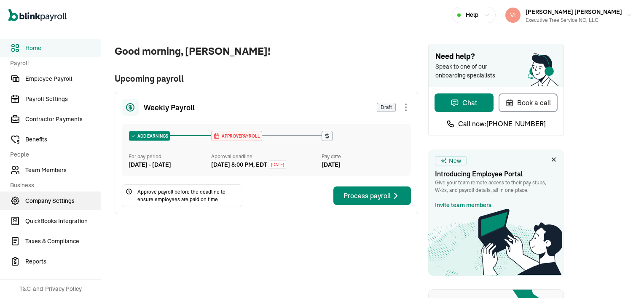  What do you see at coordinates (528, 103) in the screenshot?
I see `button: Book a call` at bounding box center [528, 103].